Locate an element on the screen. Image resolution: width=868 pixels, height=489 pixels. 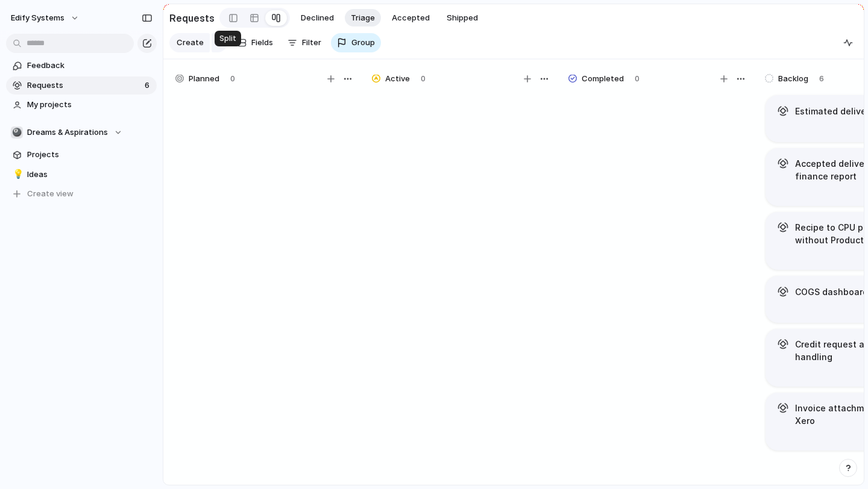
span: Edify Systems is located at coordinates (38, 18).